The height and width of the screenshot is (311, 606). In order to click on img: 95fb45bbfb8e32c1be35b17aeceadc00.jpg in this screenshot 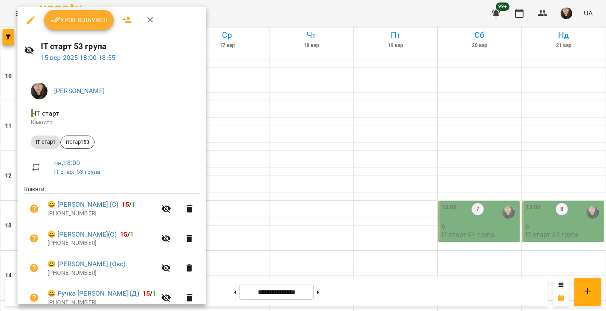, I will do `click(39, 91)`.